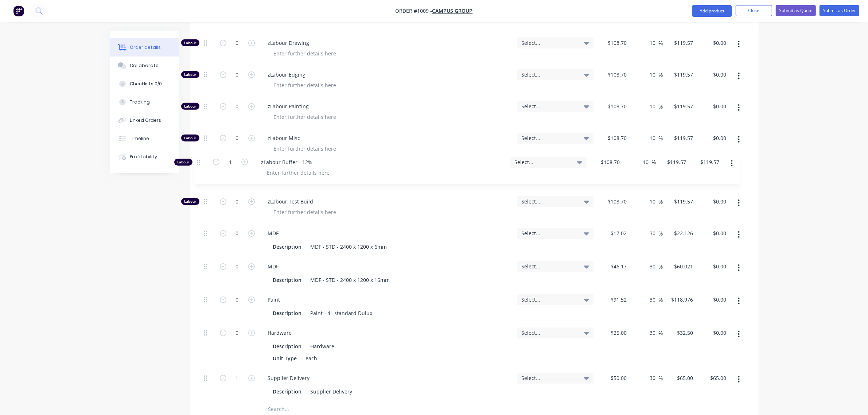 Image resolution: width=868 pixels, height=415 pixels. I want to click on span: Campus Group, so click(452, 11).